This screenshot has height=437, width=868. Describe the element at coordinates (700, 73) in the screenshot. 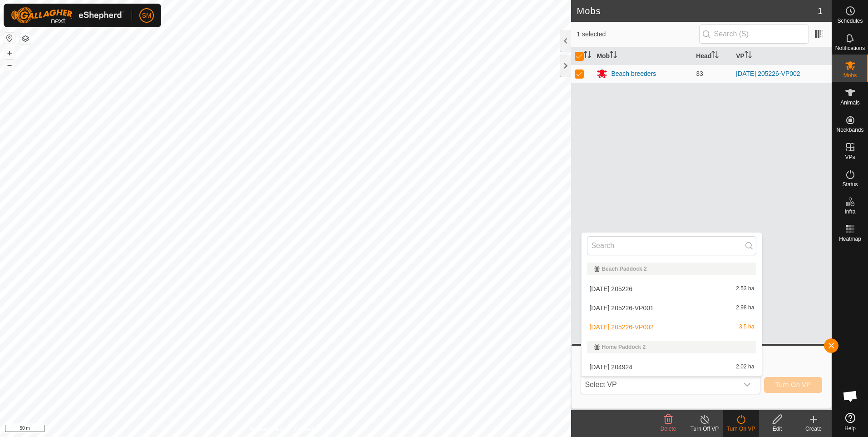

I see `span: 33` at that location.